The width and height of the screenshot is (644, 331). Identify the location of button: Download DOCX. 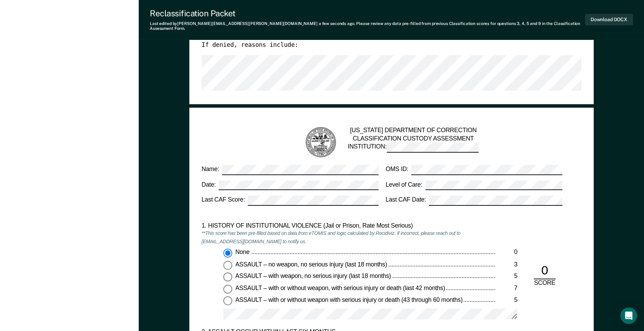
(609, 19).